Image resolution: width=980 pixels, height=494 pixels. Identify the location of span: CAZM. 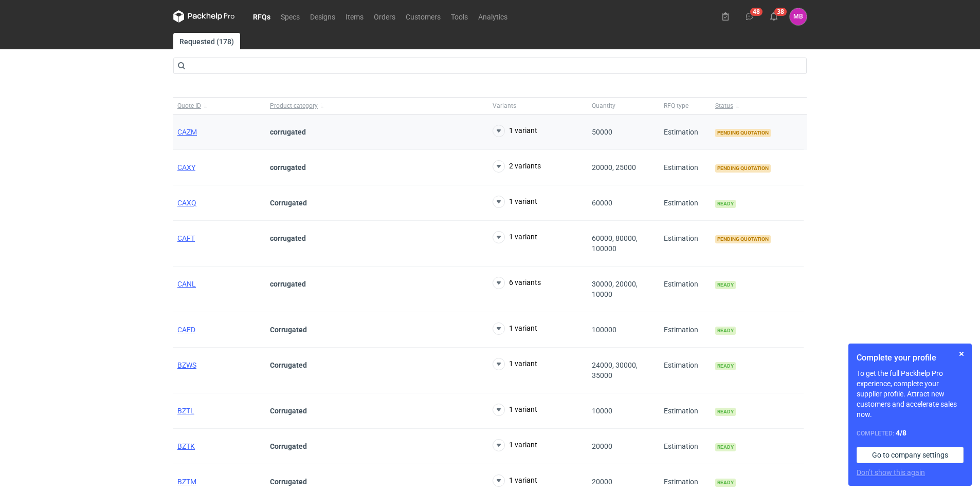
(187, 132).